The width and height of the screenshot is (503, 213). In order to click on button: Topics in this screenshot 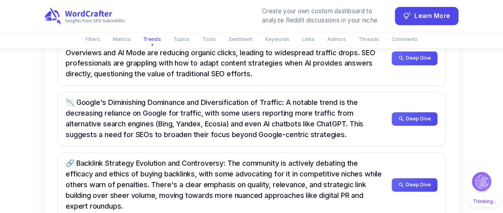, I will do `click(181, 39)`.